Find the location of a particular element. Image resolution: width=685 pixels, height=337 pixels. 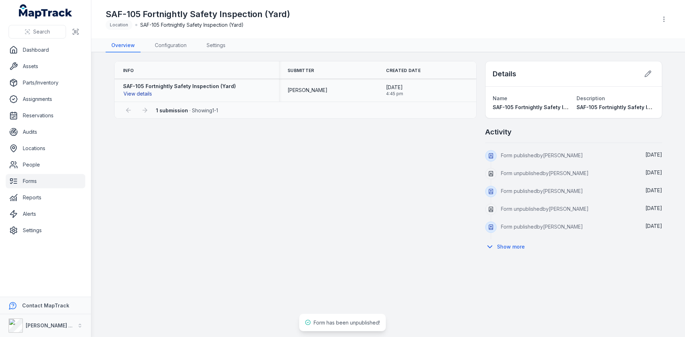

a: Alerts is located at coordinates (45, 214).